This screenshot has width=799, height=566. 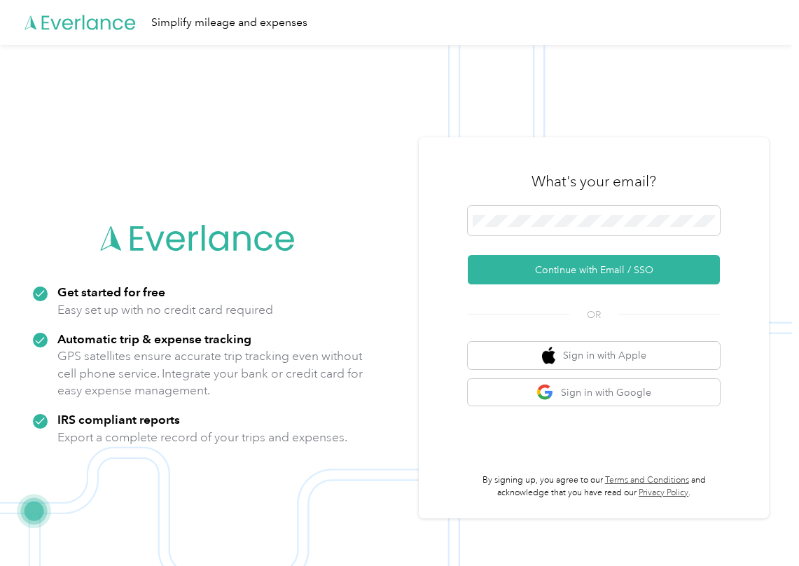 I want to click on div: Simplify mileage and expenses, so click(x=229, y=22).